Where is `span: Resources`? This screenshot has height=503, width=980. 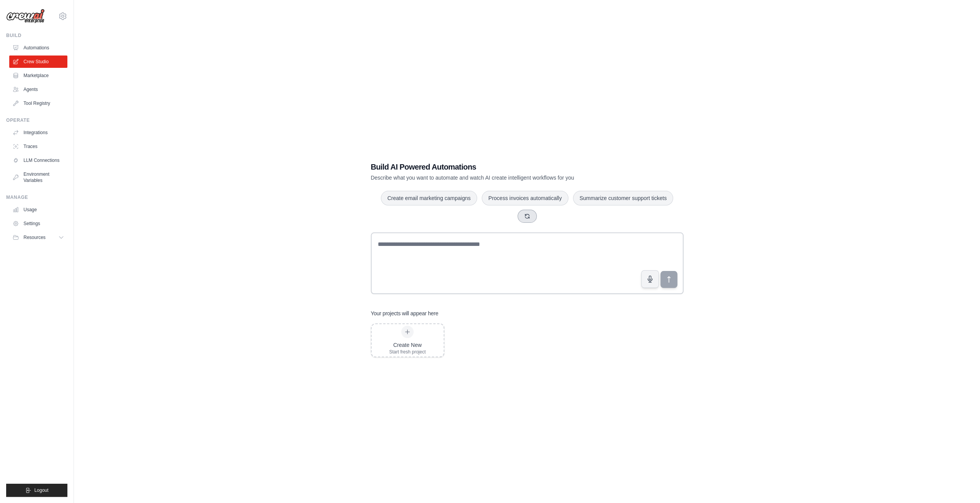
span: Resources is located at coordinates (34, 237).